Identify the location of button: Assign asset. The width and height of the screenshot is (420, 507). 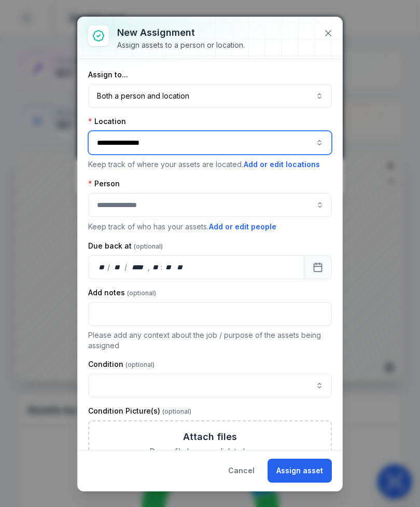
(300, 471).